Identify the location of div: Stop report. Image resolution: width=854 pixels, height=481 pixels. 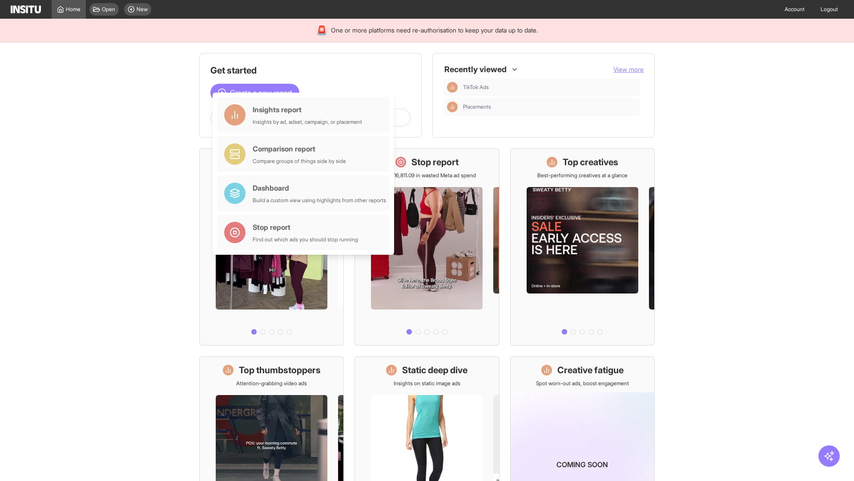
(305, 227).